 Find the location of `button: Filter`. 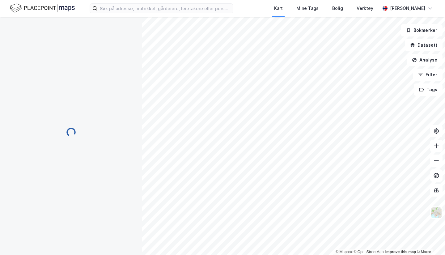

button: Filter is located at coordinates (428, 75).